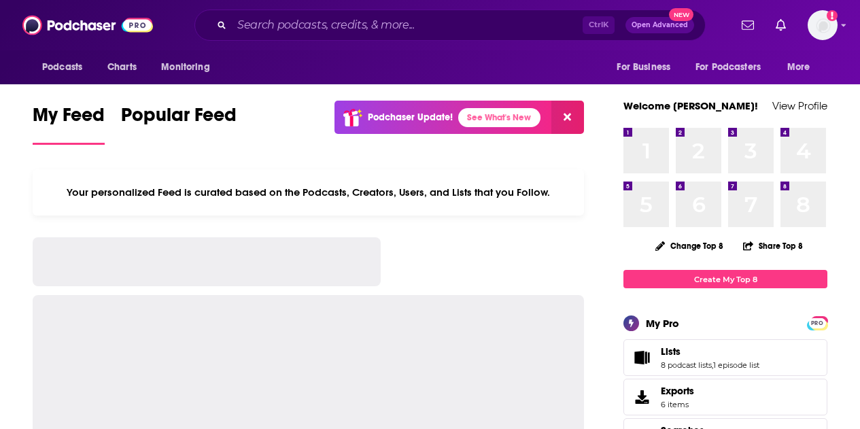 This screenshot has width=860, height=429. Describe the element at coordinates (823, 25) in the screenshot. I see `button: Show profile menu` at that location.